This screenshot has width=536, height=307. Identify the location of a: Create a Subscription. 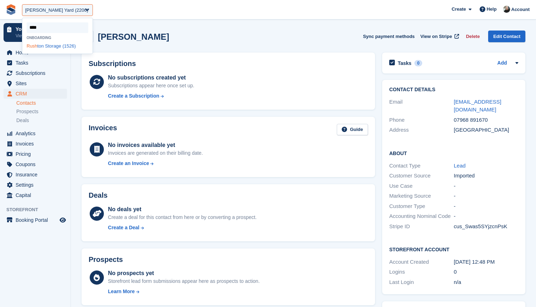
(151, 96).